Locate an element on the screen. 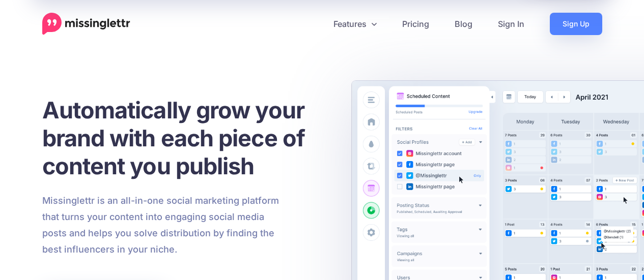  h1: Automatically grow your brand with each piece of content you publish is located at coordinates (186, 137).